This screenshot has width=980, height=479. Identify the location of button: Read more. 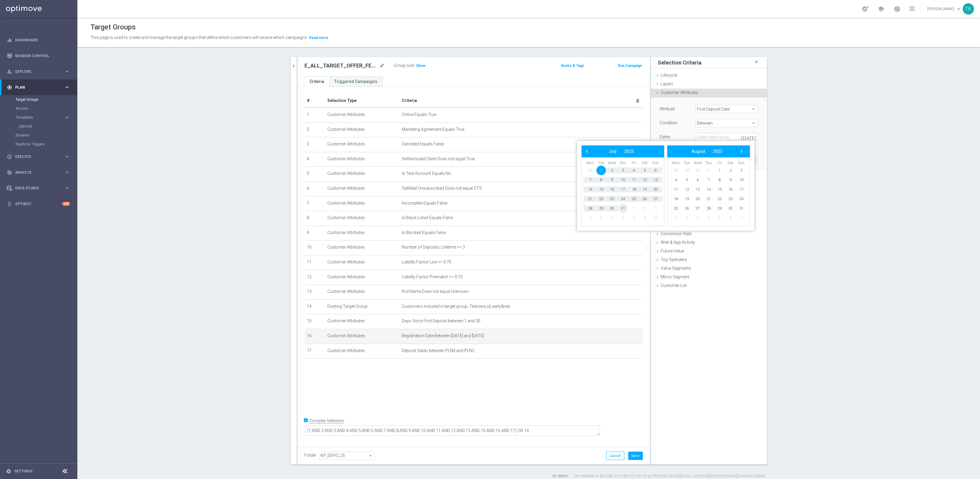
(319, 38).